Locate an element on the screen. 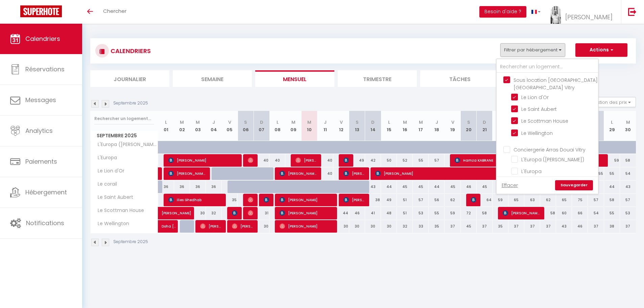 This screenshot has width=644, height=308. th: 20 is located at coordinates (469, 126).